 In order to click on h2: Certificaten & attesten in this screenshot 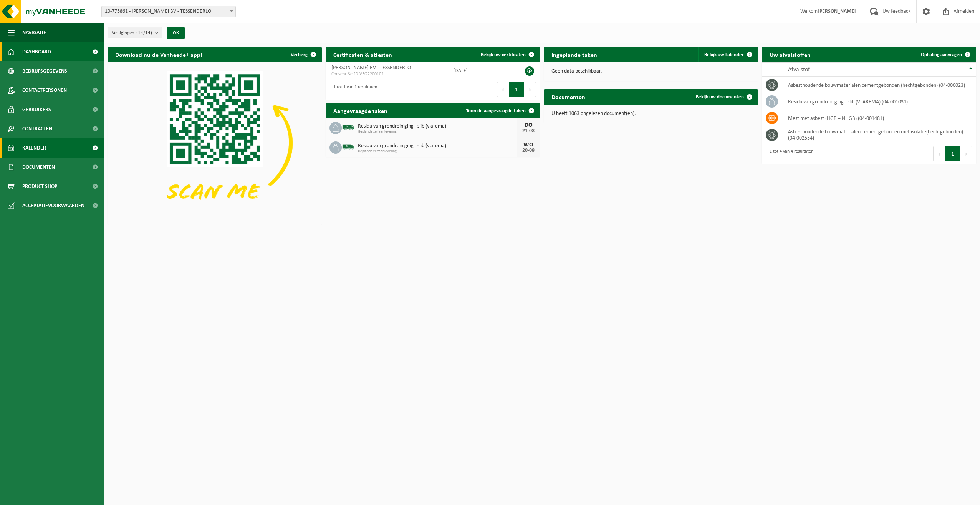, I will do `click(362, 55)`.